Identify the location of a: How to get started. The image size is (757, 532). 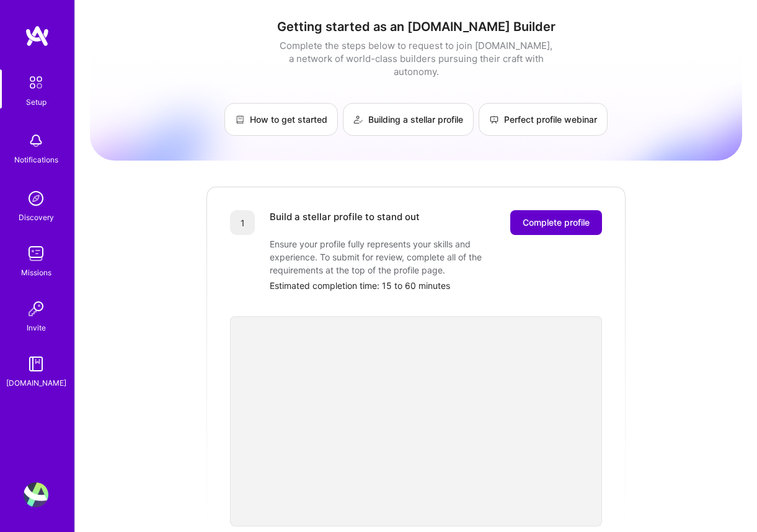
(281, 119).